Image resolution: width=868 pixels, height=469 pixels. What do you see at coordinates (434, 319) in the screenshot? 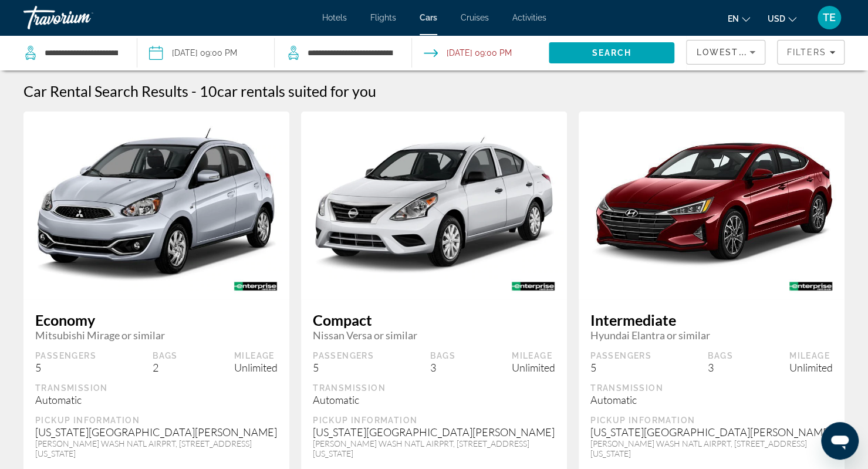
I see `span: Compact` at bounding box center [434, 319].